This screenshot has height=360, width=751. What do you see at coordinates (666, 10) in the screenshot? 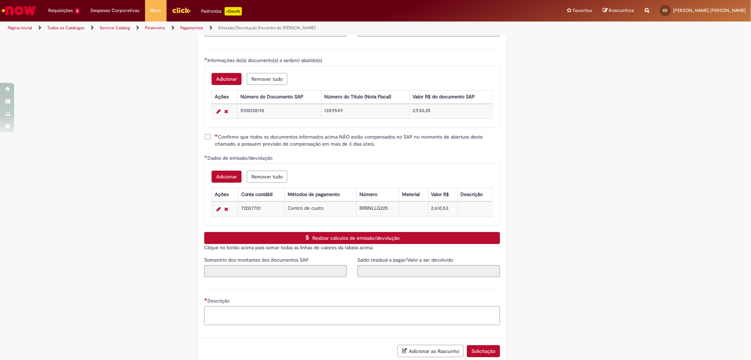
I see `span: ED` at bounding box center [666, 10].